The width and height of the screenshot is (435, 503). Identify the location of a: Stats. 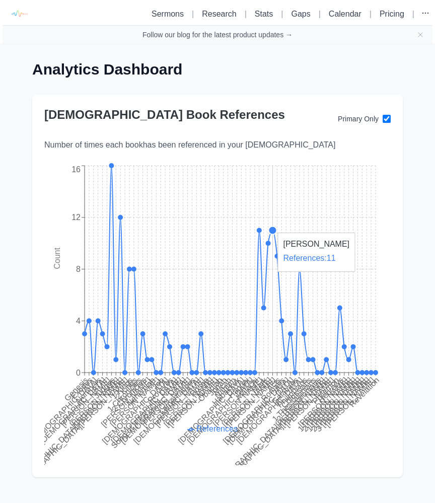
(264, 14).